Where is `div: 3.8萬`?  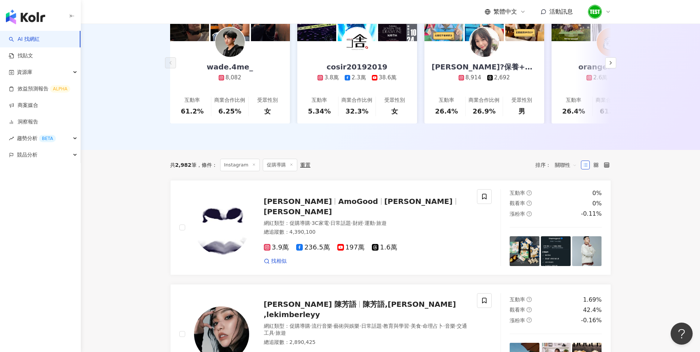 div: 3.8萬 is located at coordinates (332, 78).